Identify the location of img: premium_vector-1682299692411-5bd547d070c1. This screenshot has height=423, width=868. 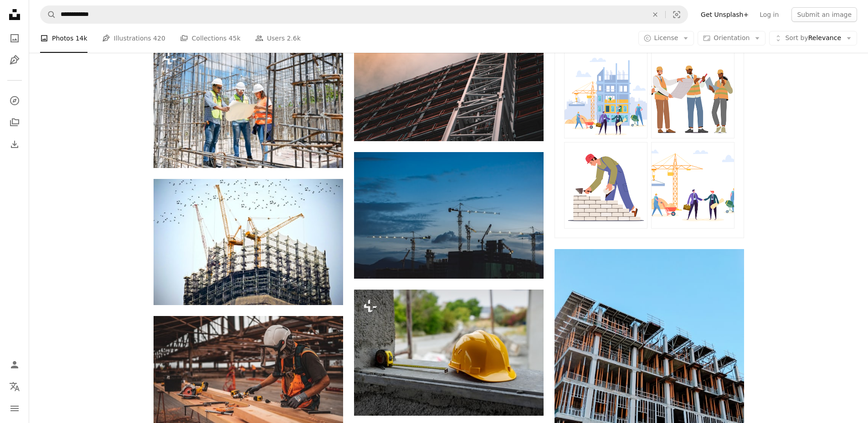
(605, 95).